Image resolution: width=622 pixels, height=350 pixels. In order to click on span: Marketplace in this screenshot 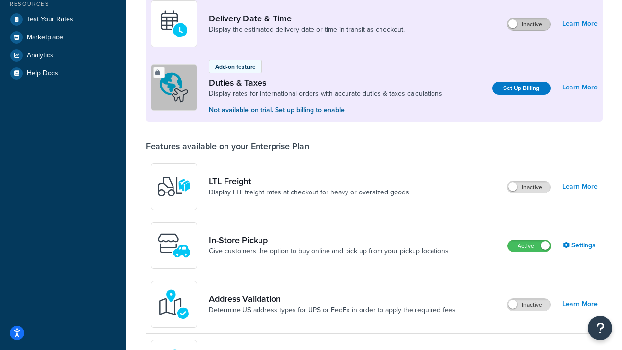, I will do `click(45, 37)`.